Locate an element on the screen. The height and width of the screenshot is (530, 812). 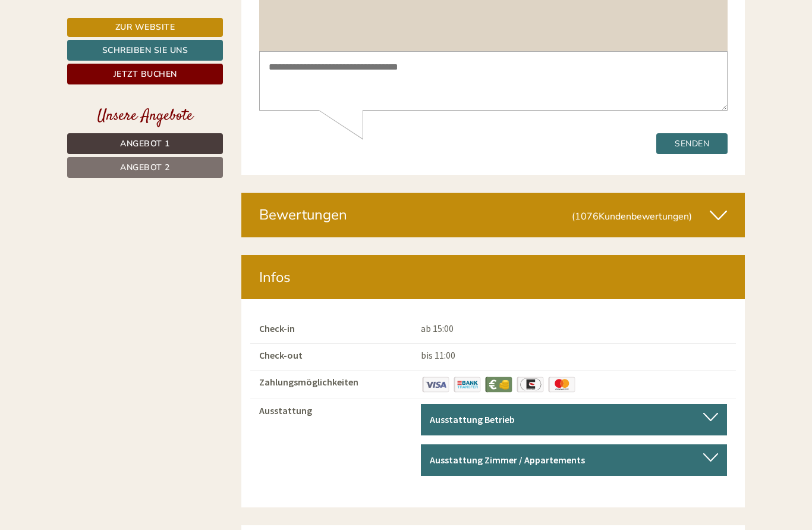
div: Bewertungen is located at coordinates (494, 214).